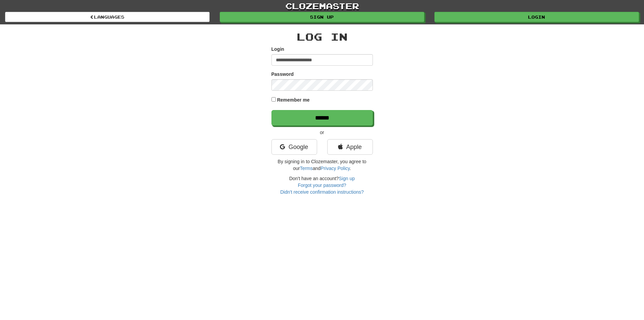 This screenshot has width=644, height=320. What do you see at coordinates (322, 133) in the screenshot?
I see `p: or` at bounding box center [322, 133].